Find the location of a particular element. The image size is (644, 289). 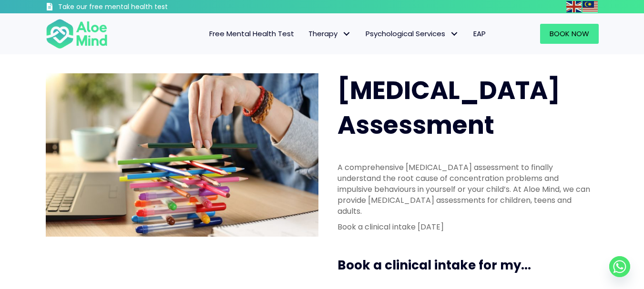

span: EAP is located at coordinates (479, 33).